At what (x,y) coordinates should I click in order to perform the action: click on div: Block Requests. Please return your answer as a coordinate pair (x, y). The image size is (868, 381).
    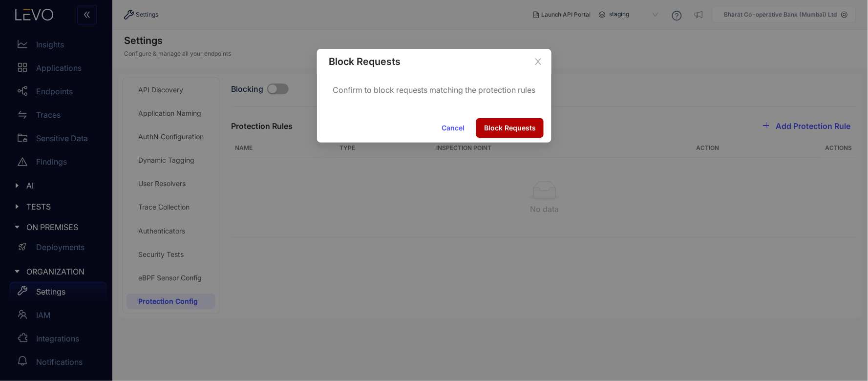
    Looking at the image, I should click on (434, 61).